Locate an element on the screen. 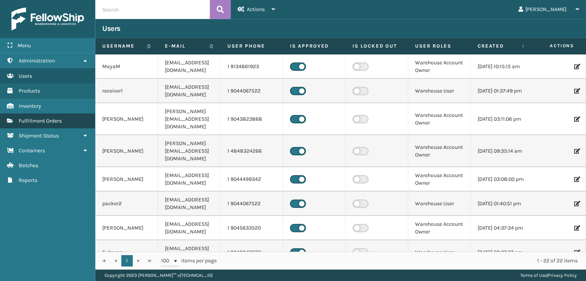 This screenshot has width=586, height=281. span: items per page is located at coordinates (189, 261).